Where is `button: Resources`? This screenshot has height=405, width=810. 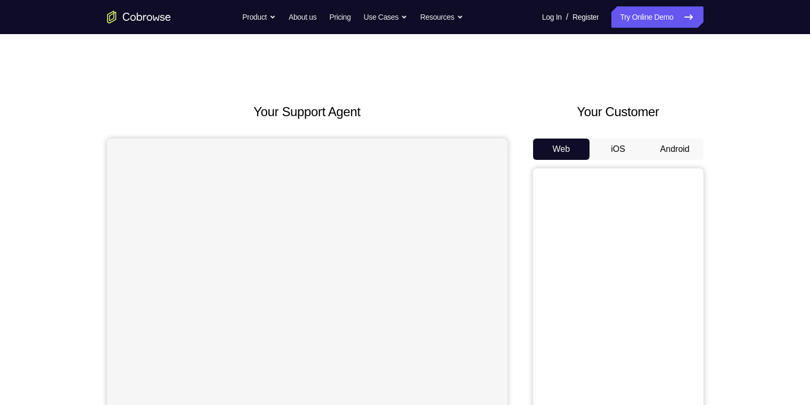 button: Resources is located at coordinates (441, 17).